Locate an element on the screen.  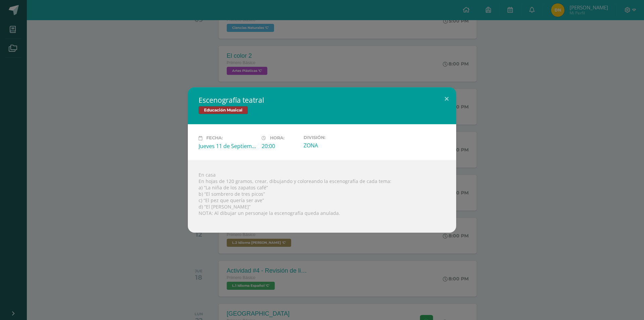
div: ZONA is located at coordinates (332, 145).